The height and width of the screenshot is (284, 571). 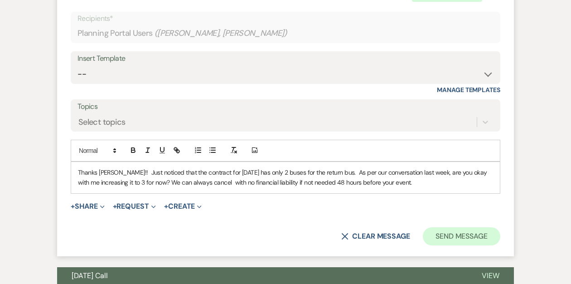 I want to click on button: Request, so click(x=134, y=206).